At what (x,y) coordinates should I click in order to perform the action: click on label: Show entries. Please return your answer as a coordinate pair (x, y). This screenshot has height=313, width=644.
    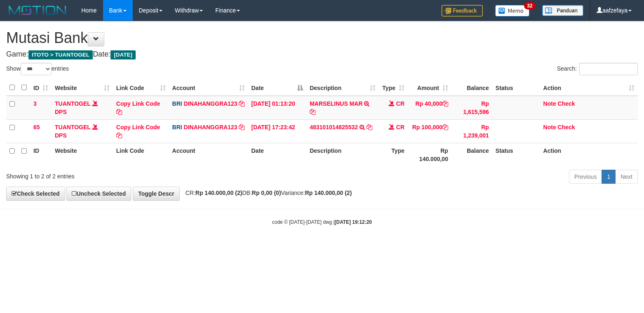
    Looking at the image, I should click on (37, 69).